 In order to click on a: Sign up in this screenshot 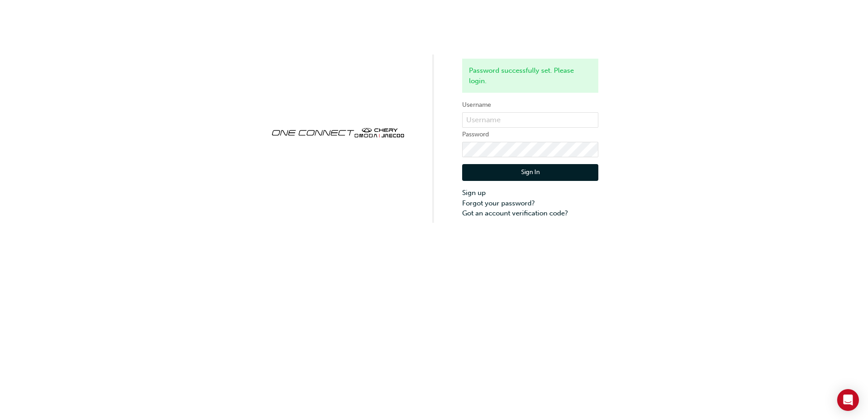, I will do `click(530, 192)`.